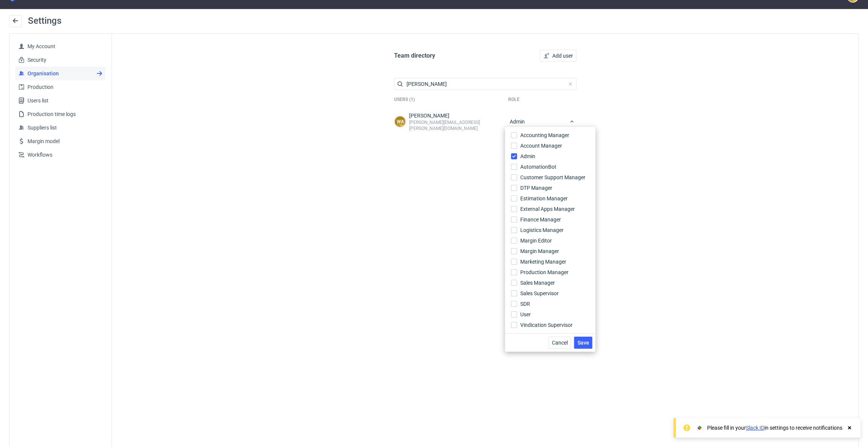 Image resolution: width=868 pixels, height=447 pixels. What do you see at coordinates (544, 199) in the screenshot?
I see `span: Estimation Manager` at bounding box center [544, 199].